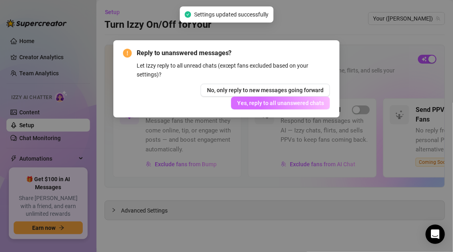 Image resolution: width=453 pixels, height=252 pixels. Describe the element at coordinates (188, 14) in the screenshot. I see `span: check-circle` at that location.